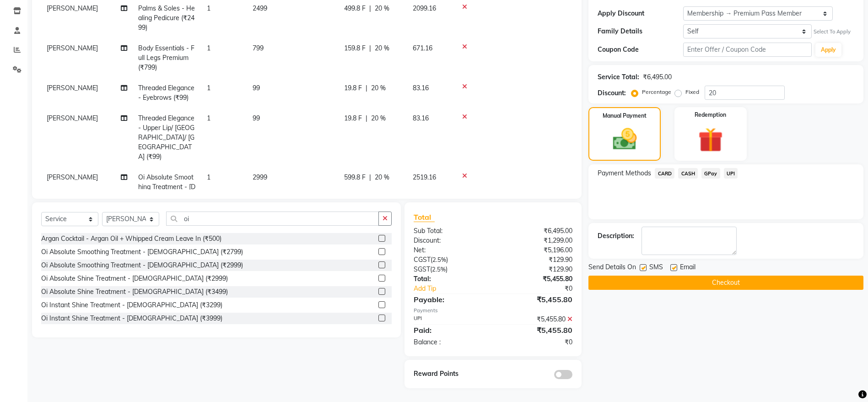 This screenshot has width=868, height=402. Describe the element at coordinates (424, 217) in the screenshot. I see `span: Total` at that location.